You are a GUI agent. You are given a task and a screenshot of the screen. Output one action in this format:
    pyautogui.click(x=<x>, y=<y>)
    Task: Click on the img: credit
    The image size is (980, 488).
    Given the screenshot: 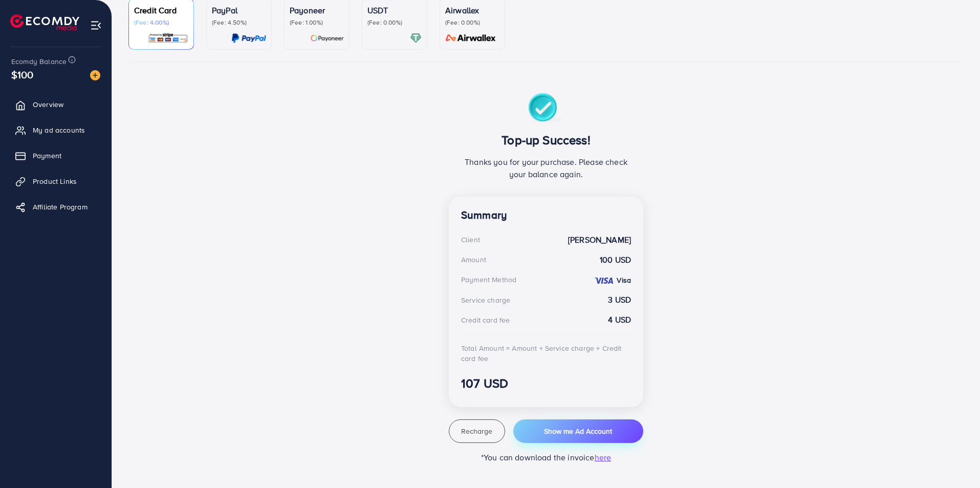 What is the action you would take?
    pyautogui.click(x=604, y=281)
    